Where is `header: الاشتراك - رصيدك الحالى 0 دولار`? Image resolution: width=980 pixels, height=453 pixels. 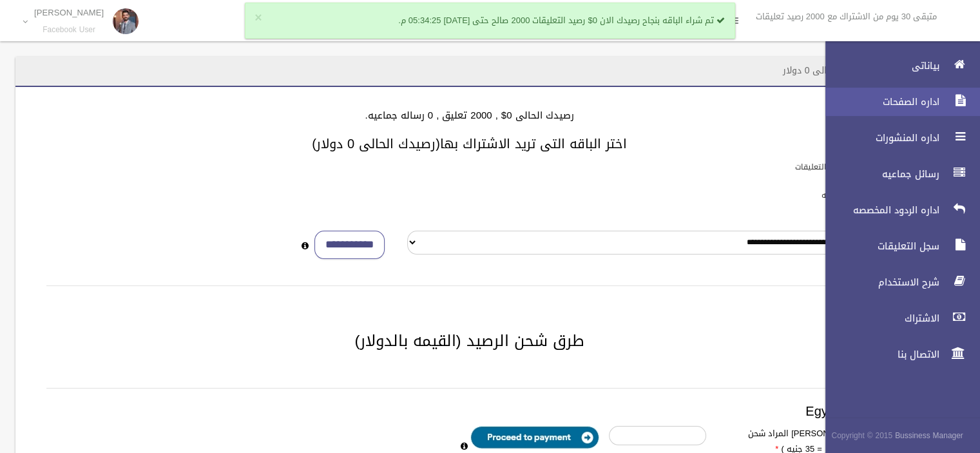 header: الاشتراك - رصيدك الحالى 0 دولار is located at coordinates (846, 70).